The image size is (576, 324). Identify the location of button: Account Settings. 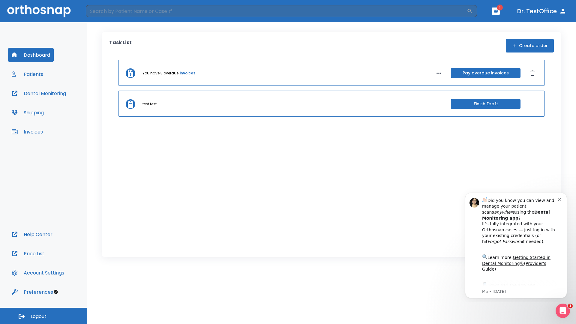
(38, 273).